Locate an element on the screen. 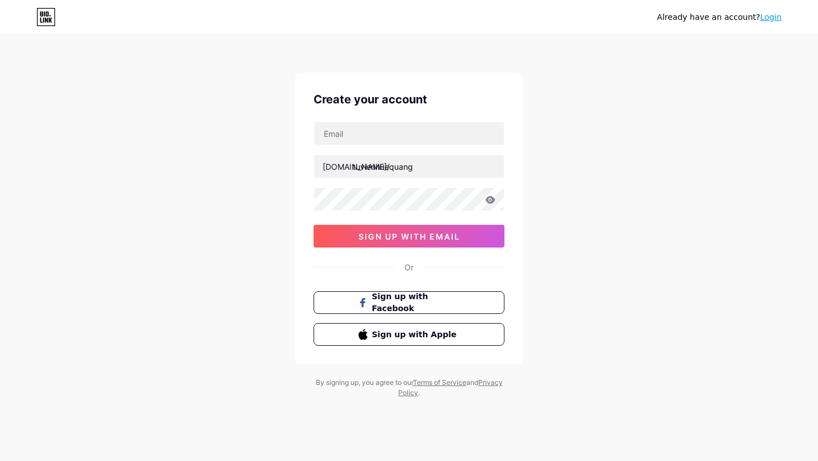 This screenshot has height=461, width=818. input: Email is located at coordinates (409, 133).